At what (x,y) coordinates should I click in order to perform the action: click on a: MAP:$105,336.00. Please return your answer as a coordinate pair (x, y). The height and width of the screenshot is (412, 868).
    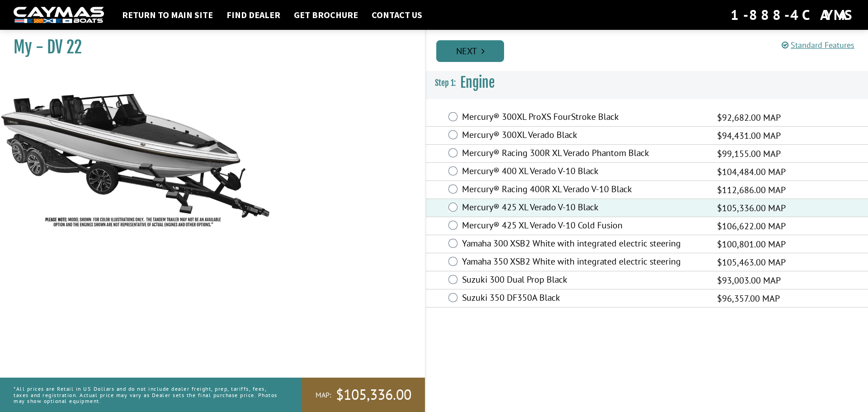
    Looking at the image, I should click on (364, 395).